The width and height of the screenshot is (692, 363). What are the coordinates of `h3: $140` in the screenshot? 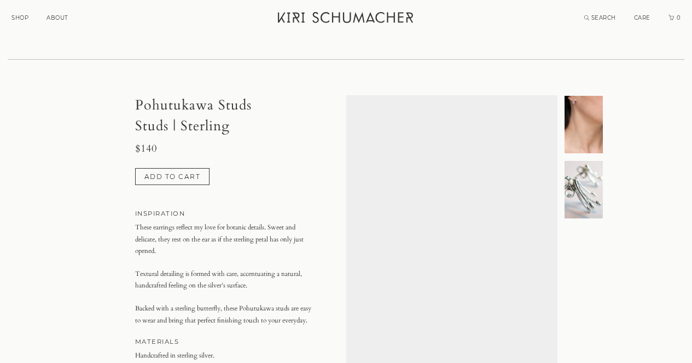 It's located at (224, 149).